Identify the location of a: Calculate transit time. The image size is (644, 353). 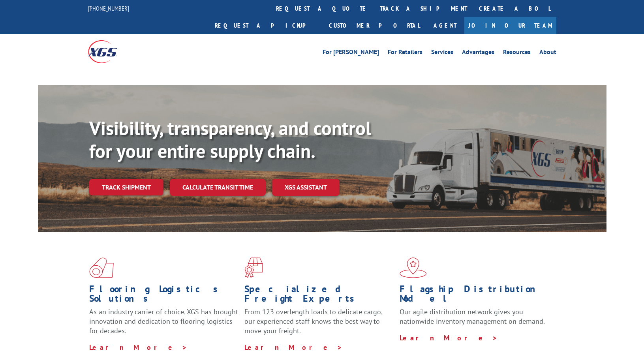
(218, 187).